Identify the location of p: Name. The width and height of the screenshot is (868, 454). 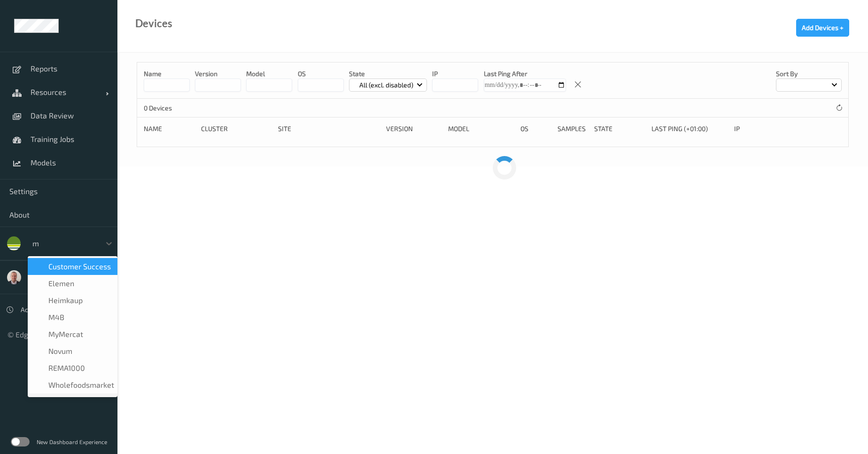
(167, 74).